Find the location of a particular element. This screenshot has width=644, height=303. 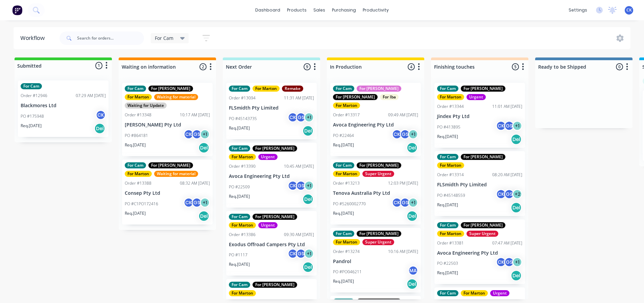

p: Exodus Offroad Campers Pty Ltd is located at coordinates (272, 245).